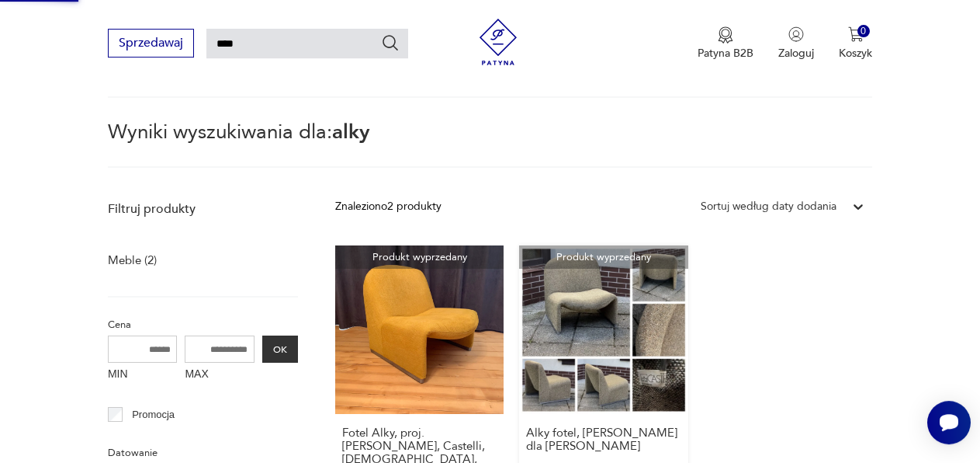  What do you see at coordinates (857, 34) in the screenshot?
I see `img: Ikona koszyka` at bounding box center [857, 34].